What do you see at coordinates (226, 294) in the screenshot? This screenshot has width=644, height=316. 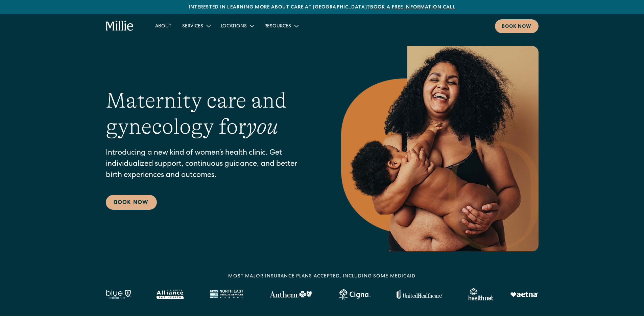 I see `img: North East Medical Services logo` at bounding box center [226, 294].